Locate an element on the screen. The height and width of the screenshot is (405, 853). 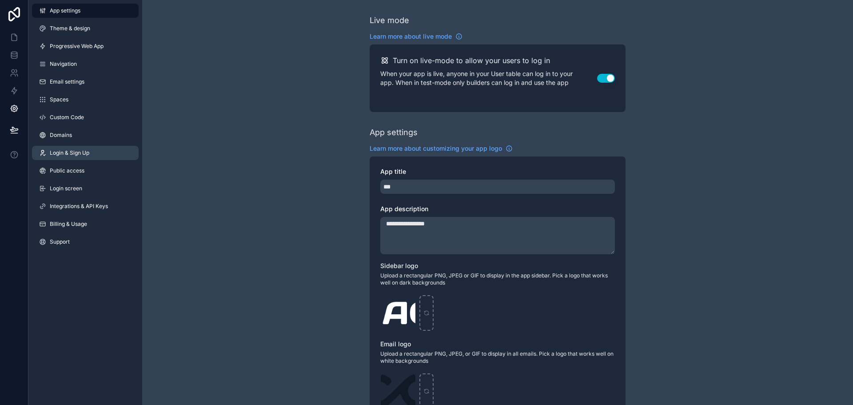
div: Live mode is located at coordinates (389, 20).